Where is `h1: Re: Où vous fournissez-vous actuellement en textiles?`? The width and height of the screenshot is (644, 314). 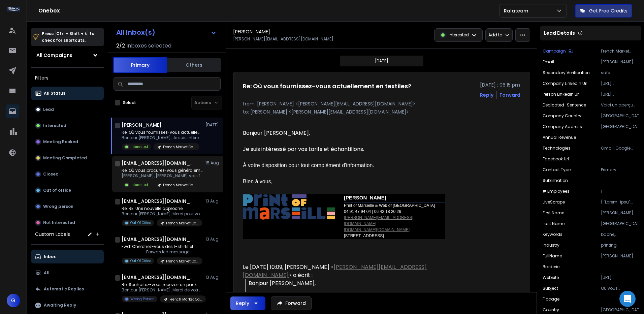
h1: Re: Où vous fournissez-vous actuellement en textiles? is located at coordinates (327, 86).